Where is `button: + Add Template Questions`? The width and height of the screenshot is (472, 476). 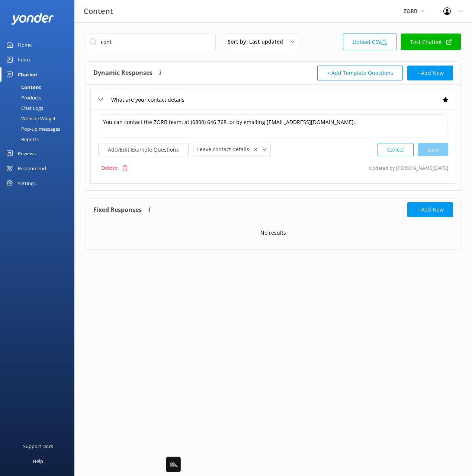 button: + Add Template Questions is located at coordinates (360, 73).